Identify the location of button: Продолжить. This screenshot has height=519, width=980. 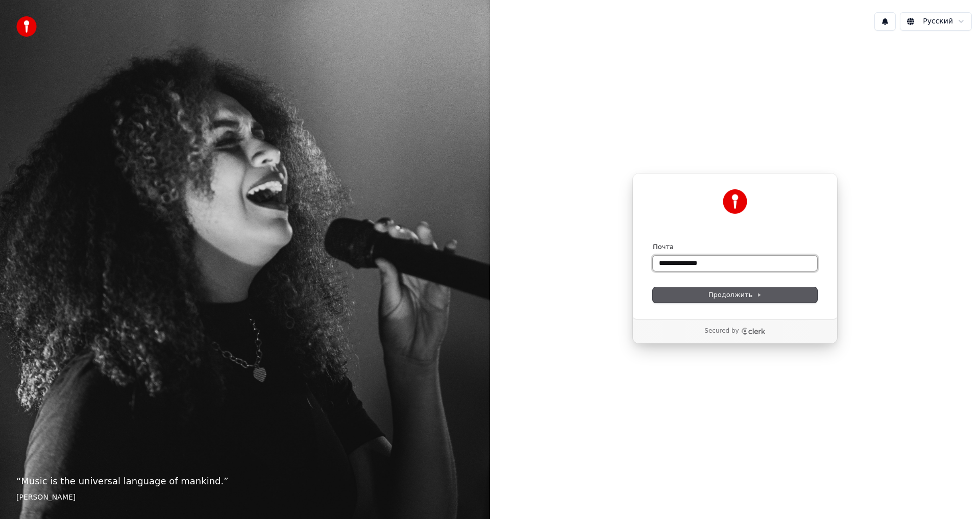
(735, 295).